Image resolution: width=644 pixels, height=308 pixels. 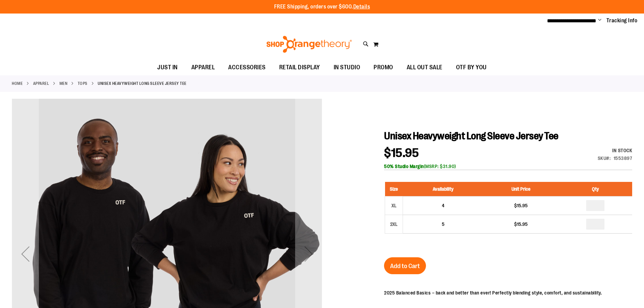 I want to click on span: $15.95, so click(x=401, y=153).